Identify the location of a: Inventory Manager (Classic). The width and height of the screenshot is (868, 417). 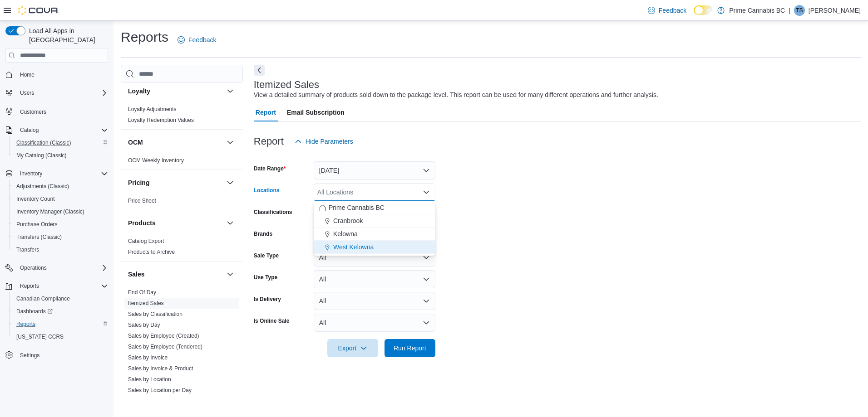
(50, 212).